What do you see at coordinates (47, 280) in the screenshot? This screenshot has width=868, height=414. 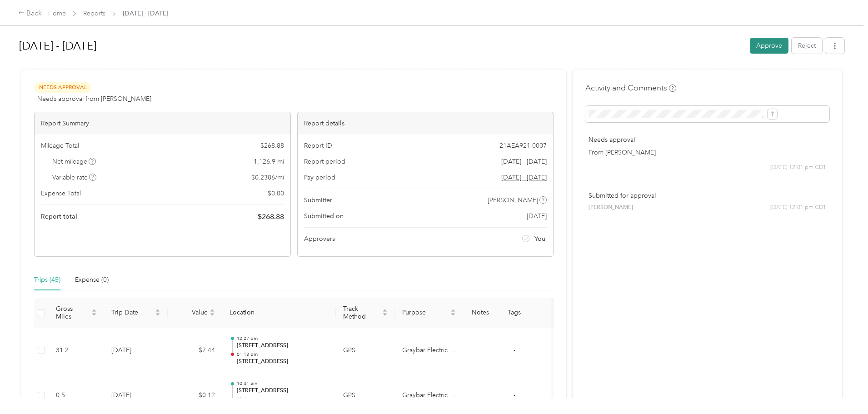 I see `div: Trips (45)` at bounding box center [47, 280].